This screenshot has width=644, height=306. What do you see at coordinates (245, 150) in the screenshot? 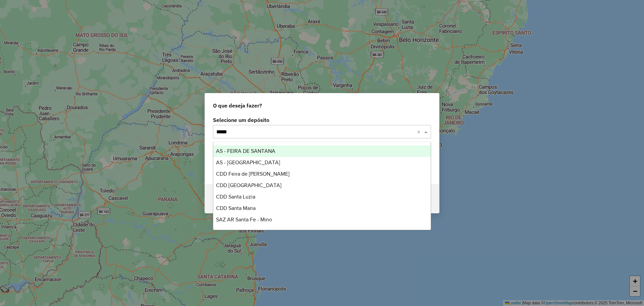
I see `span: AS - FEIRA DE SANTANA` at bounding box center [245, 150].